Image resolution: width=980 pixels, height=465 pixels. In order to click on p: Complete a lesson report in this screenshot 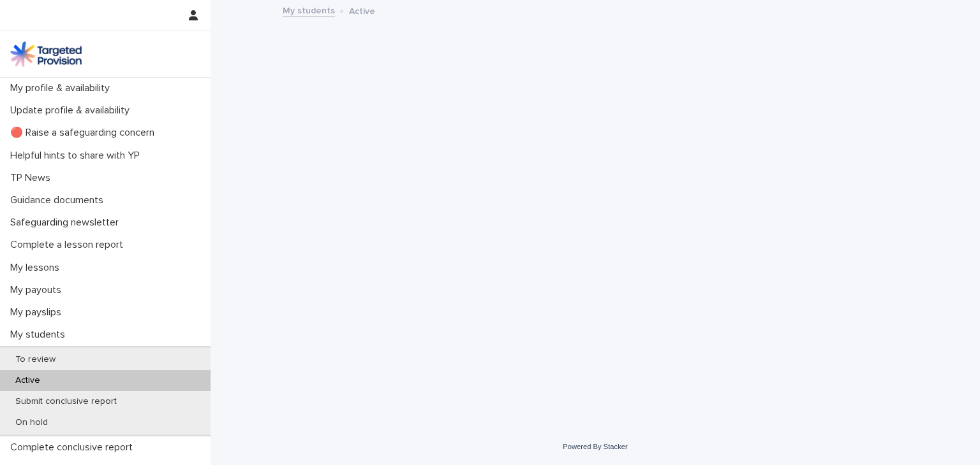, I will do `click(69, 245)`.